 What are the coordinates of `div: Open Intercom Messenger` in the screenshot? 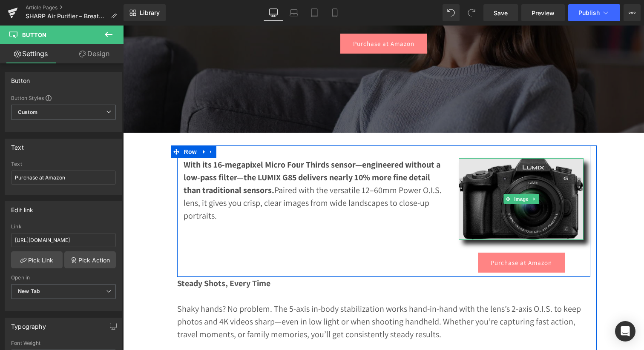 It's located at (625, 331).